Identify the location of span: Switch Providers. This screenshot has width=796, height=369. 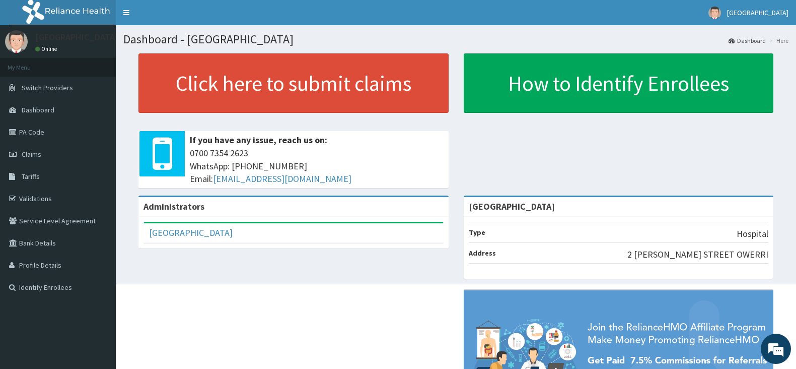
(47, 88).